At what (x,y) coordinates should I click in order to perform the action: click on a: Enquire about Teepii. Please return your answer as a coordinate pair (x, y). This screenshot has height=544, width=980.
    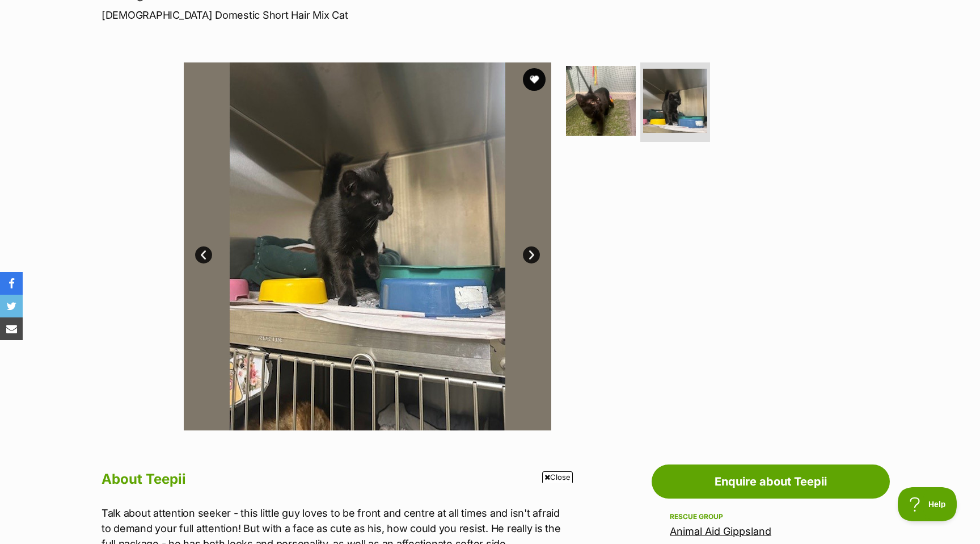
    Looking at the image, I should click on (771, 481).